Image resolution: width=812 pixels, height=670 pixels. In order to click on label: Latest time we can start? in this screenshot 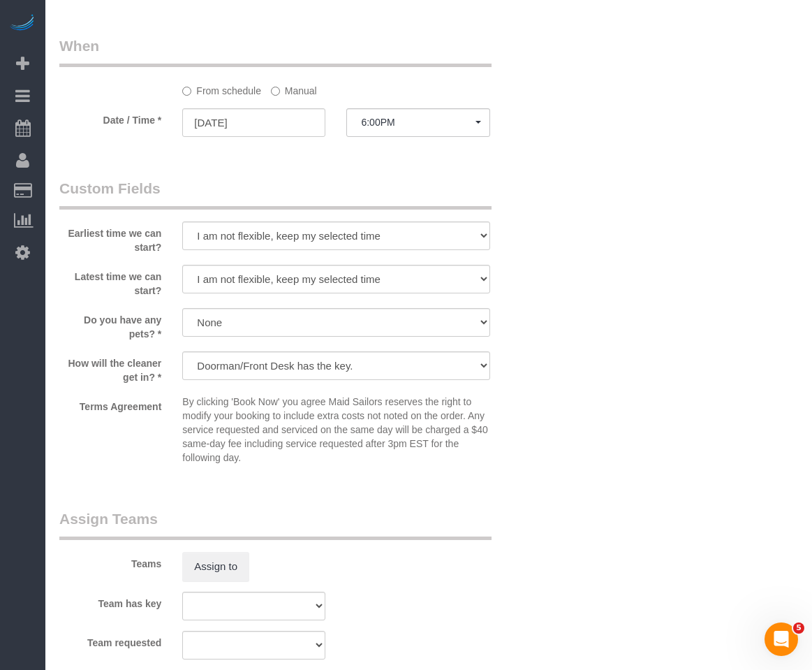, I will do `click(110, 281)`.